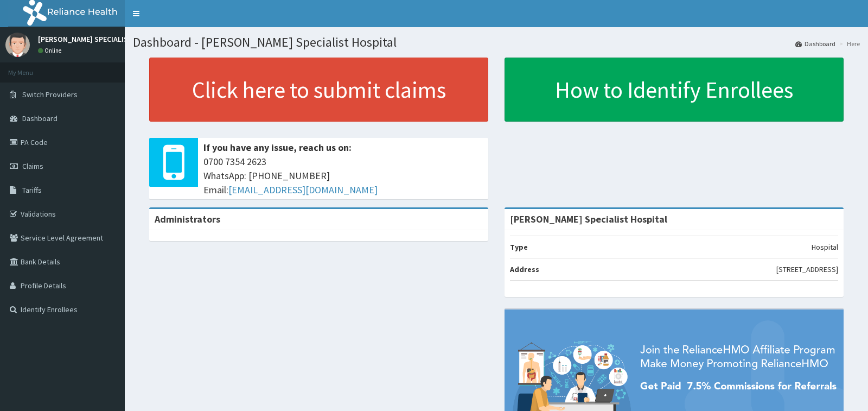 This screenshot has width=868, height=411. Describe the element at coordinates (816, 43) in the screenshot. I see `a: Dashboard` at that location.